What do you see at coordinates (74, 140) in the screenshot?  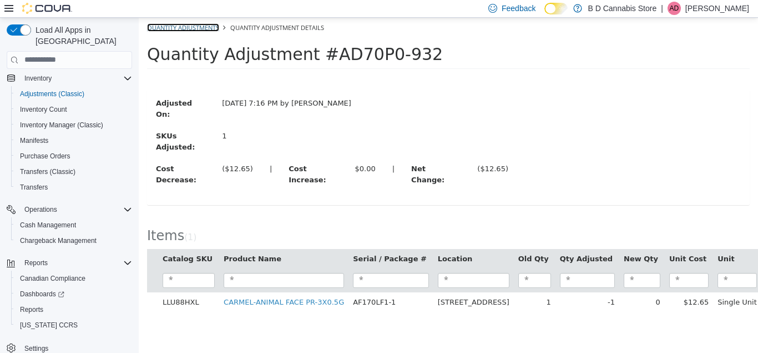 I see `span: Manifests` at bounding box center [74, 140].